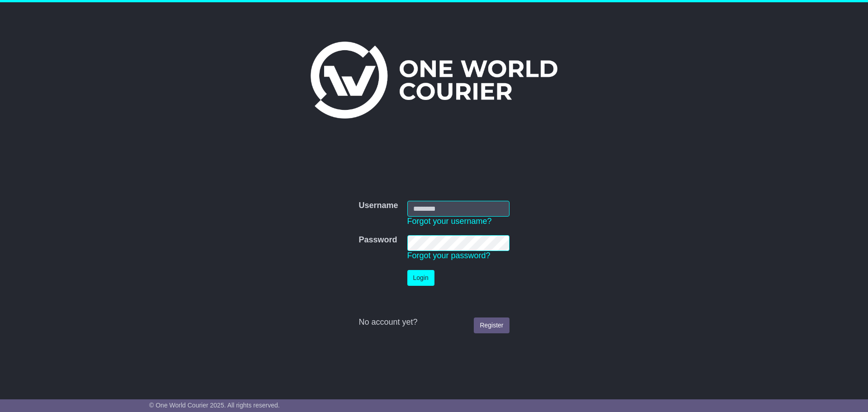 This screenshot has height=412, width=868. I want to click on label: Username, so click(378, 206).